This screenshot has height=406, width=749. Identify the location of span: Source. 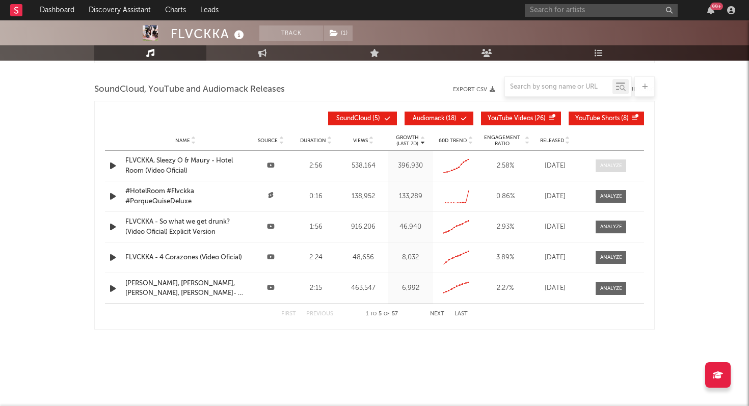
(268, 141).